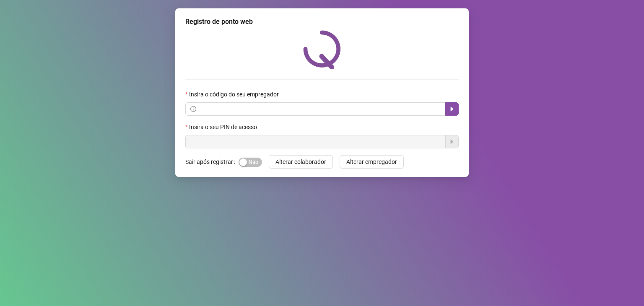  I want to click on button: Alterar colaborador, so click(301, 162).